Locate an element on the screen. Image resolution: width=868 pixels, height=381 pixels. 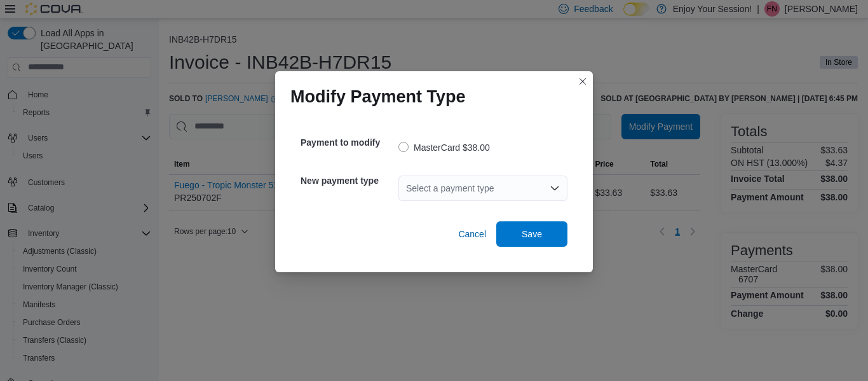
h1: Modify Payment Type is located at coordinates (378, 96).